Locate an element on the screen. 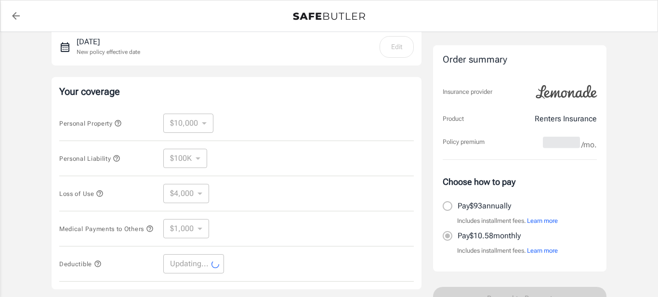  span: Deductible is located at coordinates (80, 264).